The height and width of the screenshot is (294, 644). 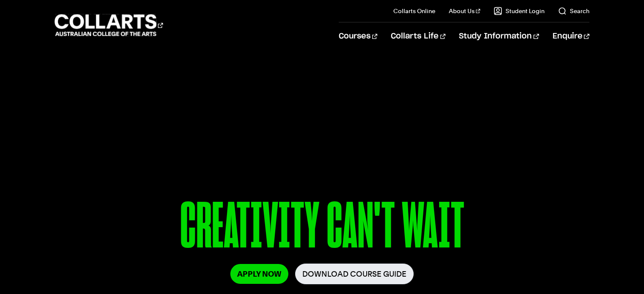 I want to click on div: Go to homepage, so click(x=109, y=25).